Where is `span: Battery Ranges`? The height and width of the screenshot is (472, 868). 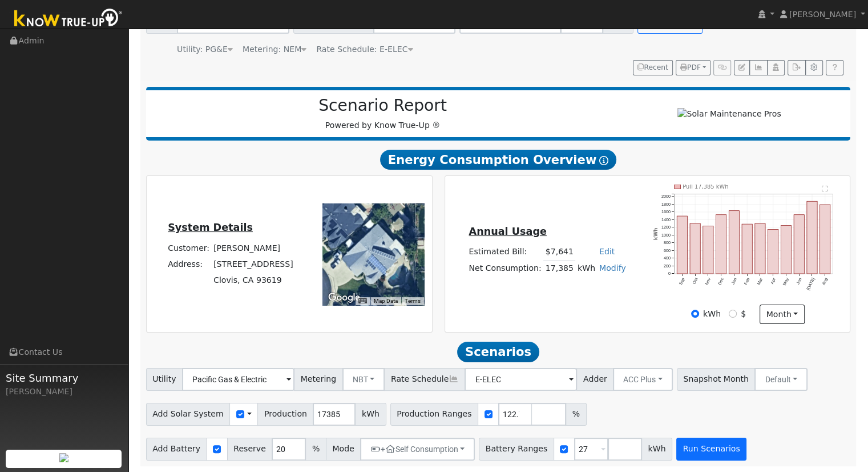 span: Battery Ranges is located at coordinates (517, 449).